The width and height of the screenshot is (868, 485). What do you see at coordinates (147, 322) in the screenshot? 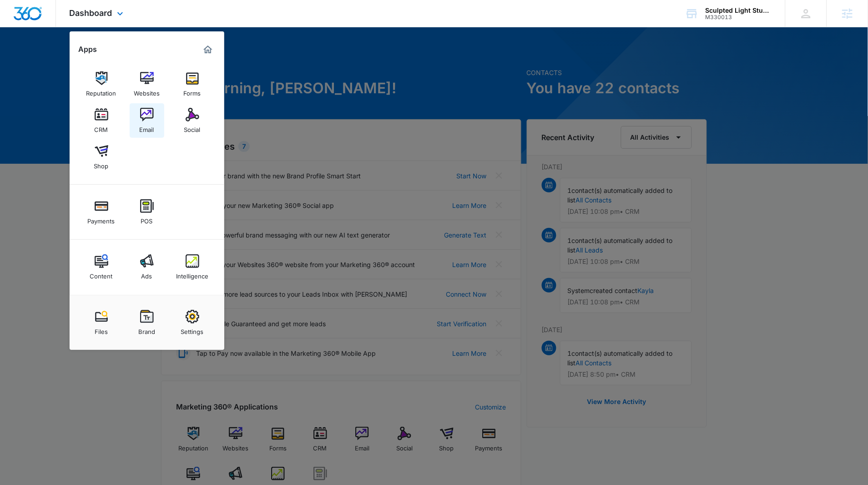
I see `a: Brand` at bounding box center [147, 322].